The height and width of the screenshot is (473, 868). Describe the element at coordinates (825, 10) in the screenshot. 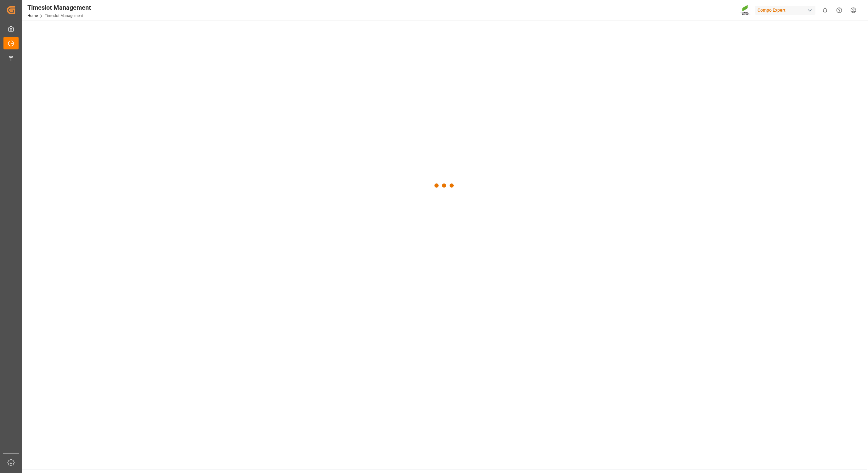

I see `button: show 0 new notifications` at that location.